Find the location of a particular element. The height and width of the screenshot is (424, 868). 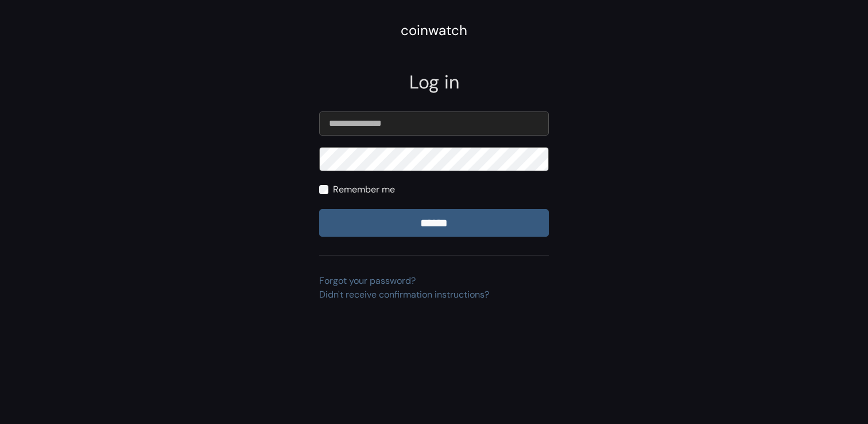

h2: Log in is located at coordinates (434, 82).